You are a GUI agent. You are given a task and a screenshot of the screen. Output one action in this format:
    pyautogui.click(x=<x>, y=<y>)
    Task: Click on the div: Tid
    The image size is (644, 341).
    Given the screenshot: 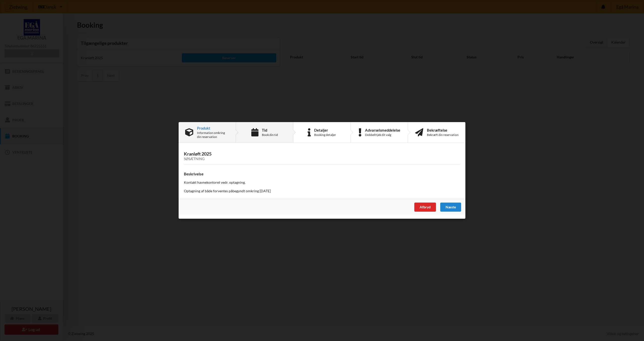 What is the action you would take?
    pyautogui.click(x=270, y=130)
    